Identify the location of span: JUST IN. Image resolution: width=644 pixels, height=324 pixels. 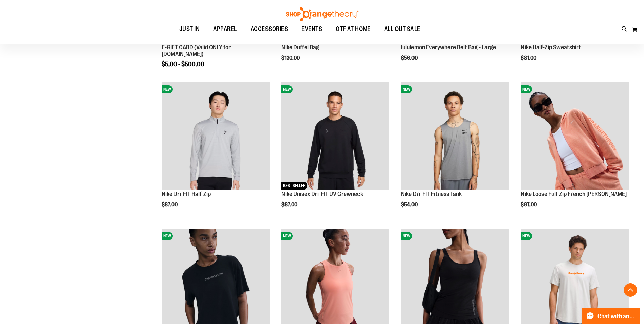
(189, 29).